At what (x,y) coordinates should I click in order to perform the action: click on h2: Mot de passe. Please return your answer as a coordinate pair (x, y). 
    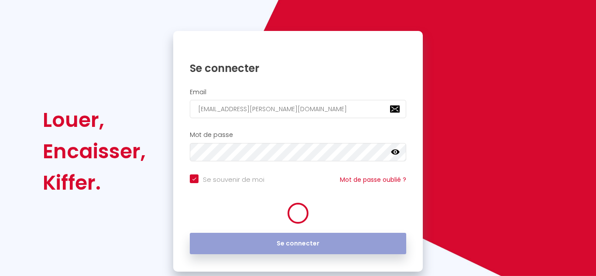
    Looking at the image, I should click on (298, 135).